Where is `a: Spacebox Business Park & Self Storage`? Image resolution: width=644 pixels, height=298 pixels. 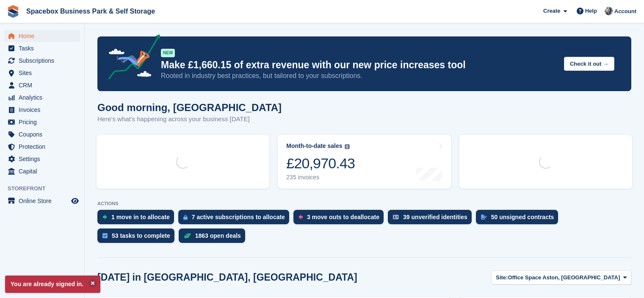
a: Spacebox Business Park & Self Storage is located at coordinates (91, 11).